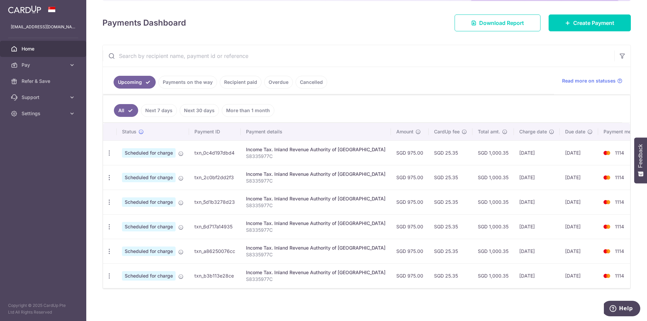  Describe the element at coordinates (215, 276) in the screenshot. I see `td: txn_b3b113e28ce` at that location.